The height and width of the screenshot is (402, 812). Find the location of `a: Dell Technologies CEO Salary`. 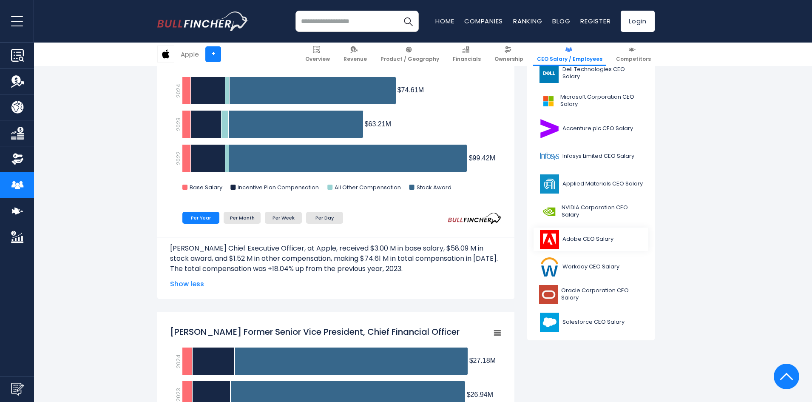

a: Dell Technologies CEO Salary is located at coordinates (591, 73).